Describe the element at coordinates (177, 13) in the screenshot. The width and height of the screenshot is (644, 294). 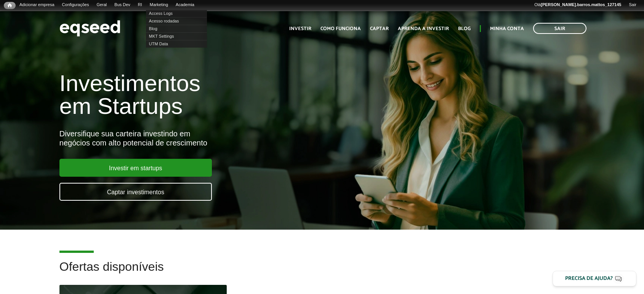
I see `a: Access Logs` at that location.